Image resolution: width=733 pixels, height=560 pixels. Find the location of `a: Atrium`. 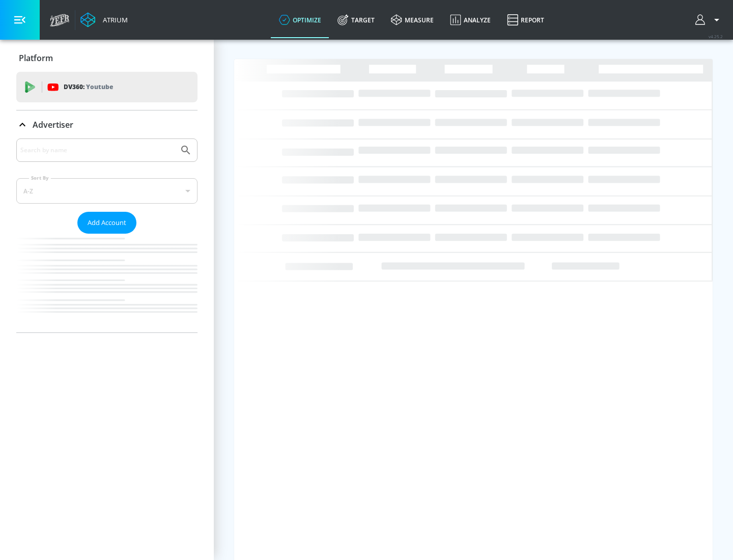

a: Atrium is located at coordinates (104, 20).